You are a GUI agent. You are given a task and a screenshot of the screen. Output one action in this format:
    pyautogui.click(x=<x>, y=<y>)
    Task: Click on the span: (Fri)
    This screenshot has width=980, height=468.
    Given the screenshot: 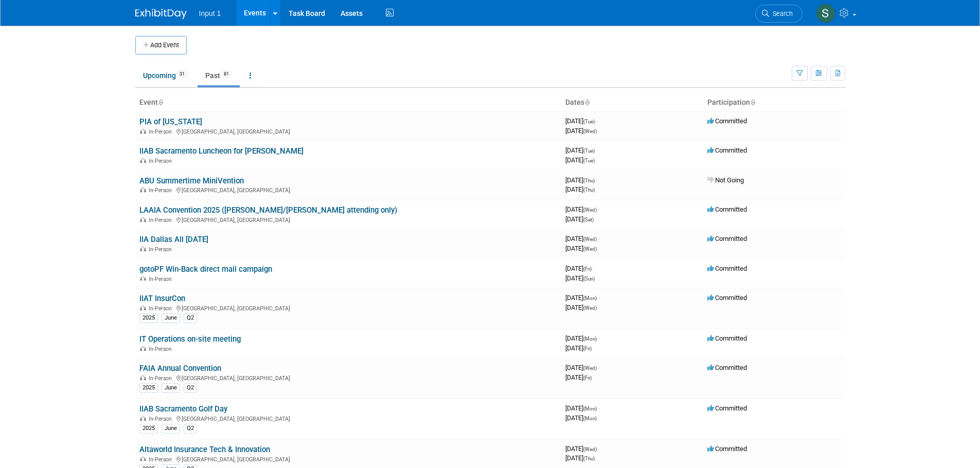 What is the action you would take?
    pyautogui.click(x=587, y=348)
    